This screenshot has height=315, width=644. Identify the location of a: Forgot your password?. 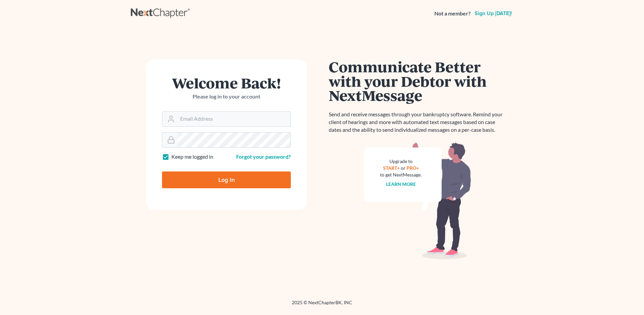
(264, 156).